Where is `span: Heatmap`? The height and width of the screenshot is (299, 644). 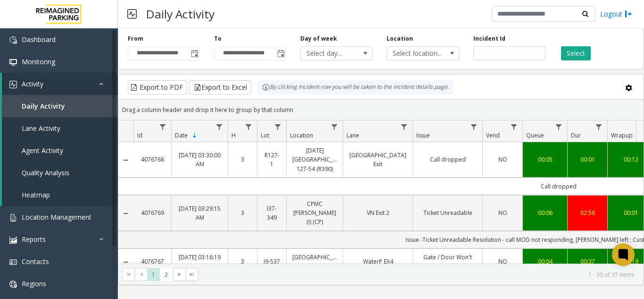 span: Heatmap is located at coordinates (36, 195).